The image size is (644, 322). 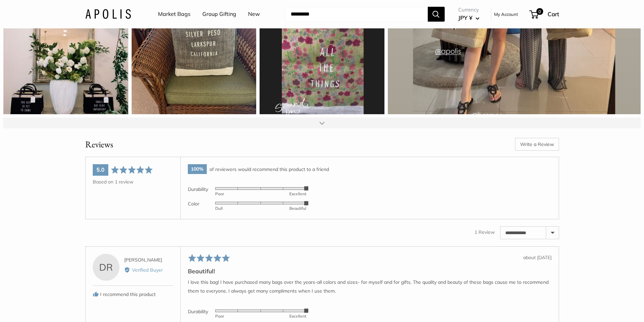 What do you see at coordinates (174, 14) in the screenshot?
I see `a: Market Bags` at bounding box center [174, 14].